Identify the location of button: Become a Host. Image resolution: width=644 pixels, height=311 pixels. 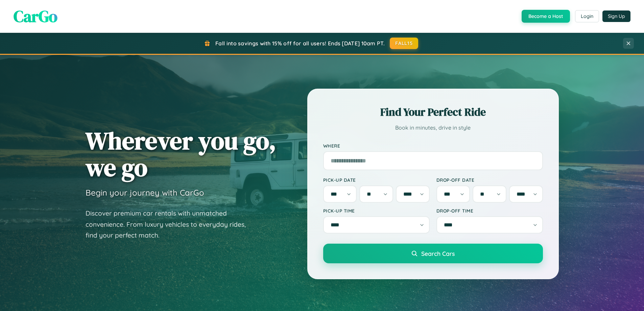
(545, 16).